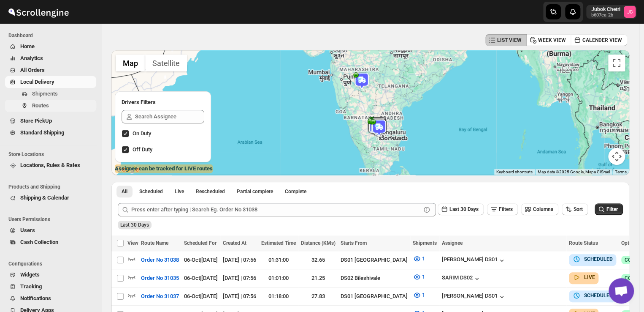 The image size is (644, 312). I want to click on span: Order No 31035, so click(160, 278).